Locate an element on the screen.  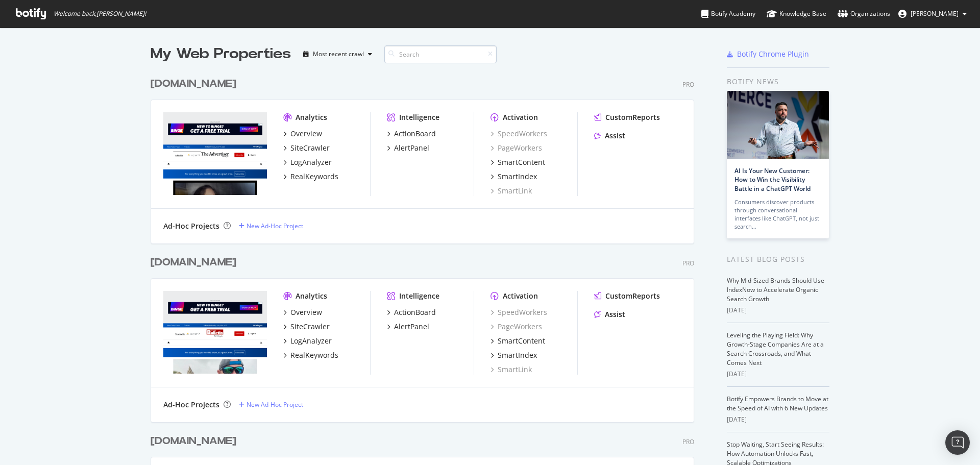
div: Organizations is located at coordinates (864, 14).